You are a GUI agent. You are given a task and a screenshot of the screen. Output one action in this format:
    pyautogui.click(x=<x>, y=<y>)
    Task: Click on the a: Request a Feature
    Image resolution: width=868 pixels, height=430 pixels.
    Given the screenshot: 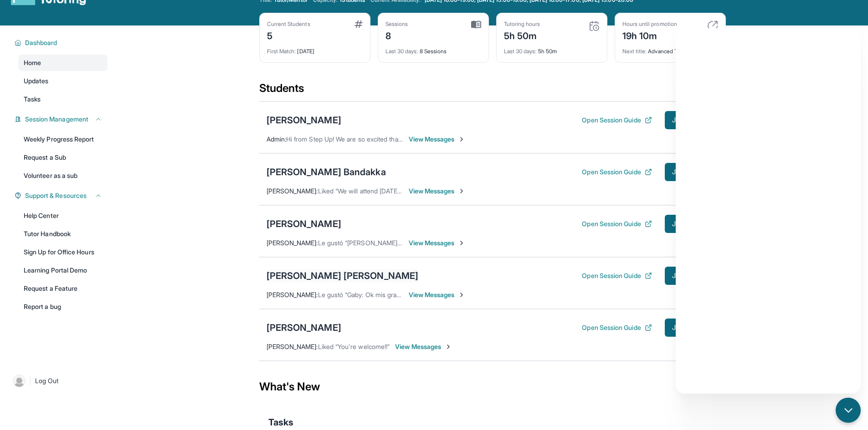 What is the action you would take?
    pyautogui.click(x=63, y=289)
    